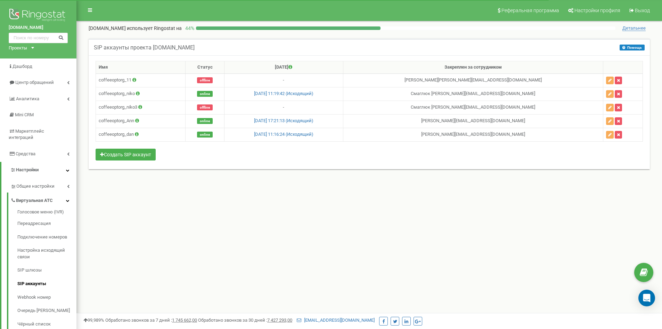  I want to click on u: 7 427 293,00, so click(280, 320).